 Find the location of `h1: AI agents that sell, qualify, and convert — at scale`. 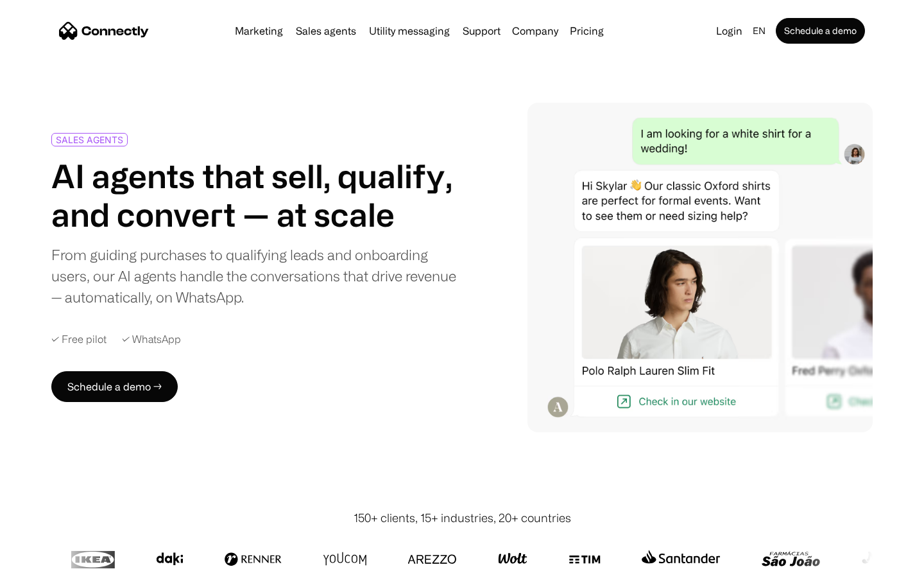

h1: AI agents that sell, qualify, and convert — at scale is located at coordinates (254, 195).